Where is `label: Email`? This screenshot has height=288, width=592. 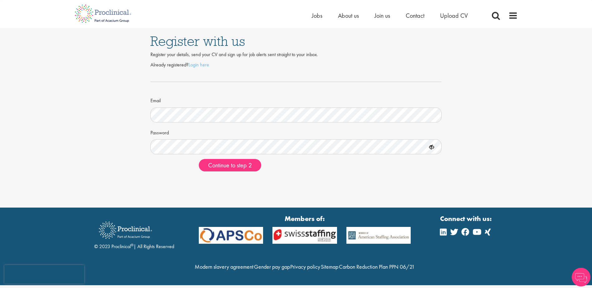 label: Email is located at coordinates (155, 100).